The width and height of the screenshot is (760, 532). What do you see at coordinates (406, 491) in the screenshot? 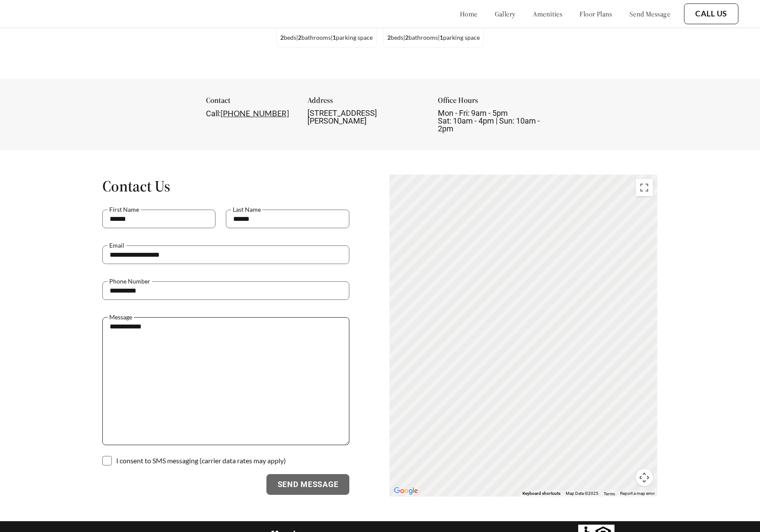
I see `a: Open this area in Google Maps (opens a new window)` at bounding box center [406, 491].